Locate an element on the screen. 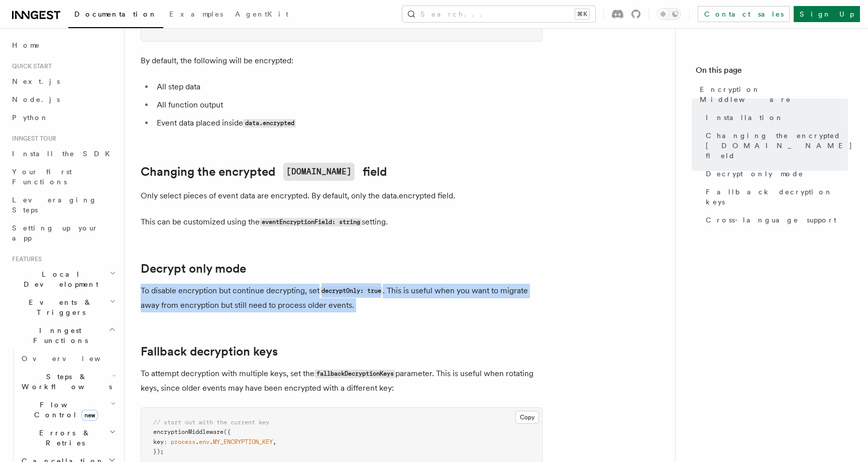 The image size is (868, 462). a: Cross-language support is located at coordinates (775, 220).